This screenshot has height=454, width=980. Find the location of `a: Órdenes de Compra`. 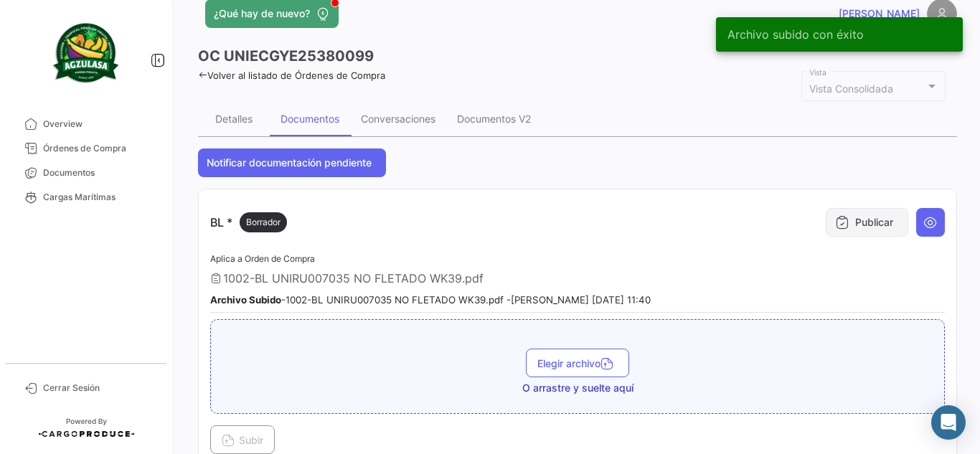

a: Órdenes de Compra is located at coordinates (86, 149).